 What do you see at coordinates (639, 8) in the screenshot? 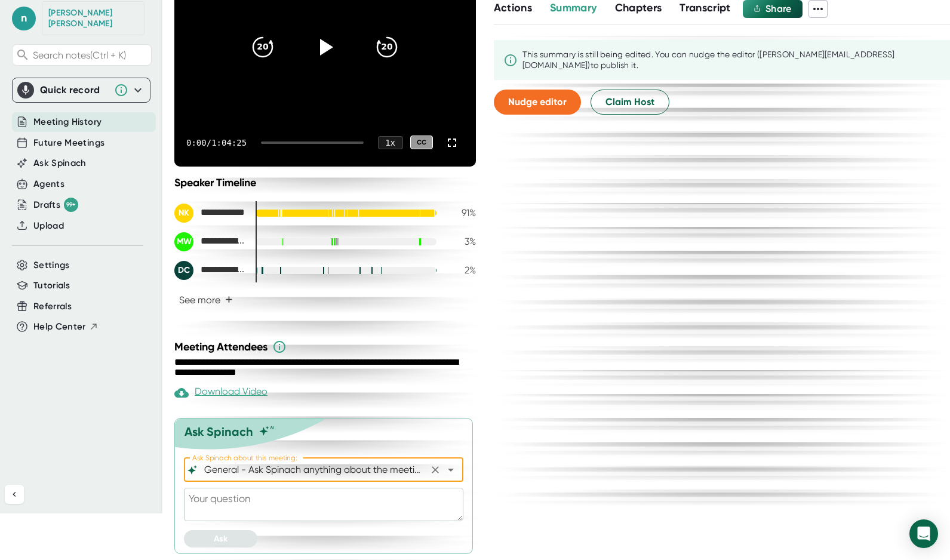
I see `span: Chapters` at bounding box center [639, 8].